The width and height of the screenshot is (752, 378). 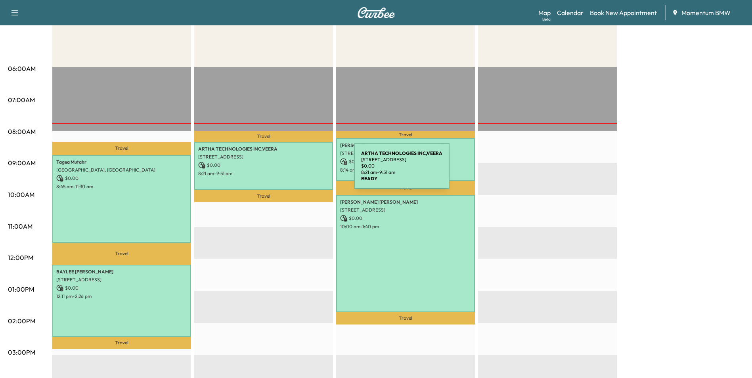 What do you see at coordinates (21, 321) in the screenshot?
I see `p: 02:00PM` at bounding box center [21, 321].